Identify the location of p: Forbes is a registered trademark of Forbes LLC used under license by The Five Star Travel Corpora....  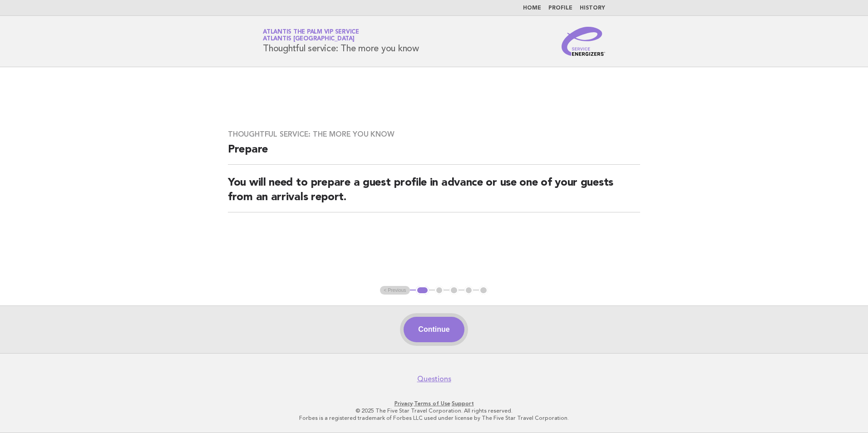
(434, 418).